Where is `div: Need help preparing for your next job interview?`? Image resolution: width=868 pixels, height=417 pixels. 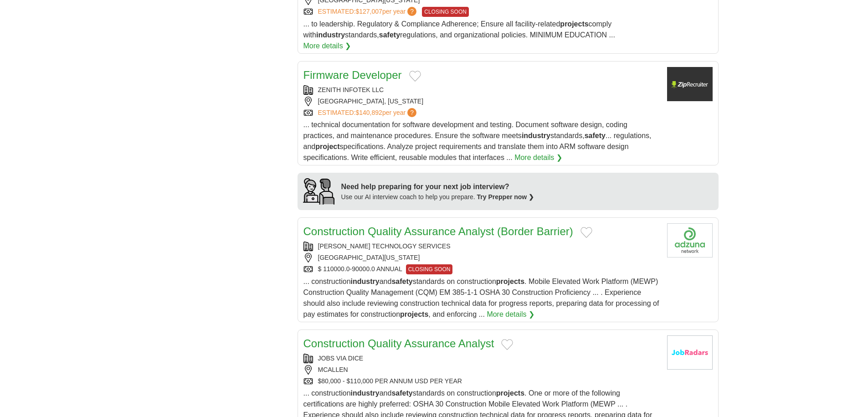 div: Need help preparing for your next job interview? is located at coordinates (438, 187).